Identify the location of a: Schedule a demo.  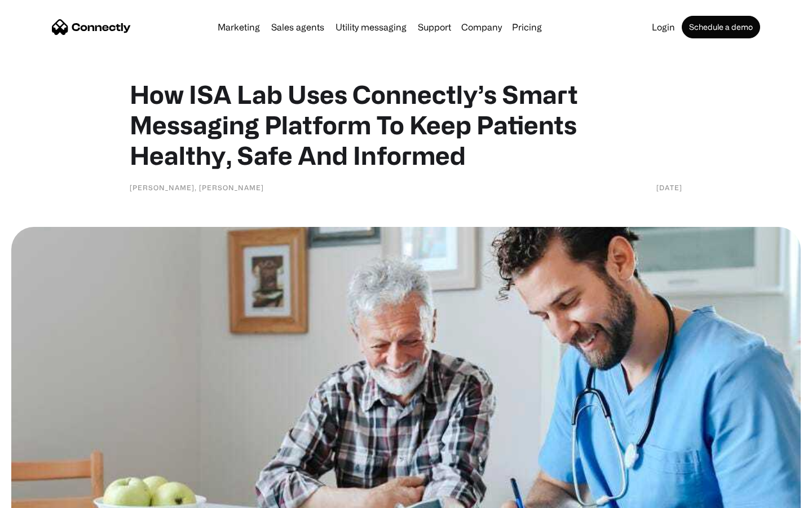
(721, 27).